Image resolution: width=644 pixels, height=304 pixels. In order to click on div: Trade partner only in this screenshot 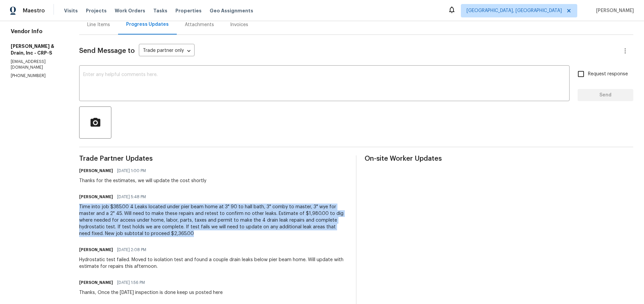, I will do `click(166, 51)`.